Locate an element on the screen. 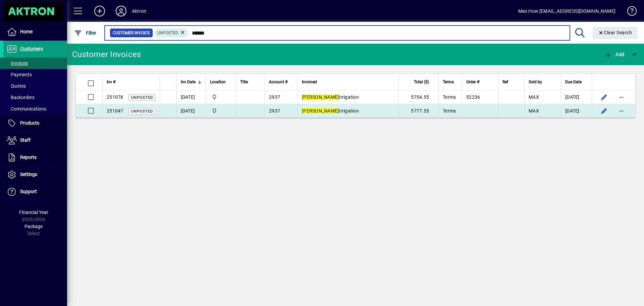 This screenshot has height=306, width=644. a: Knowledge Base is located at coordinates (629, 12).